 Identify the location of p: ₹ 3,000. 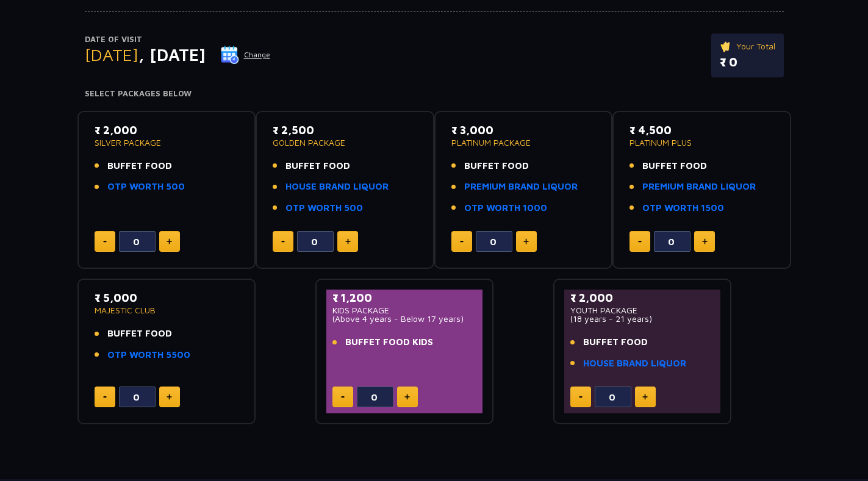
(524, 130).